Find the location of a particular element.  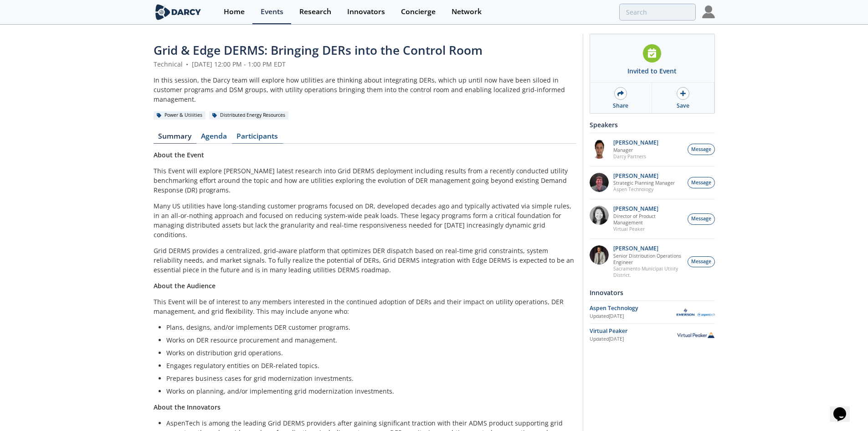

div: Virtual Peaker is located at coordinates (633, 331).